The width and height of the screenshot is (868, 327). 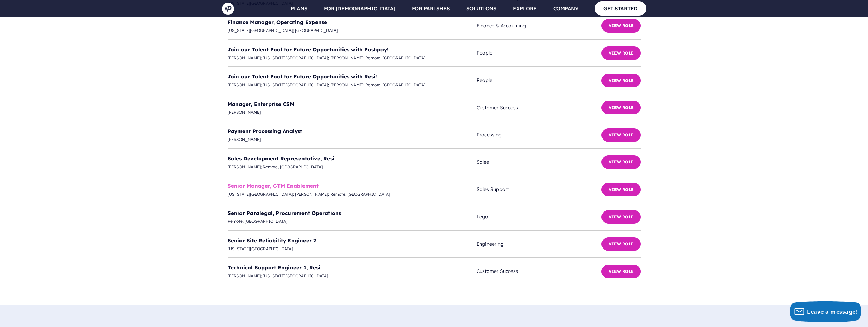 What do you see at coordinates (274, 267) in the screenshot?
I see `a: Technical Support Engineer 1, Resi` at bounding box center [274, 267].